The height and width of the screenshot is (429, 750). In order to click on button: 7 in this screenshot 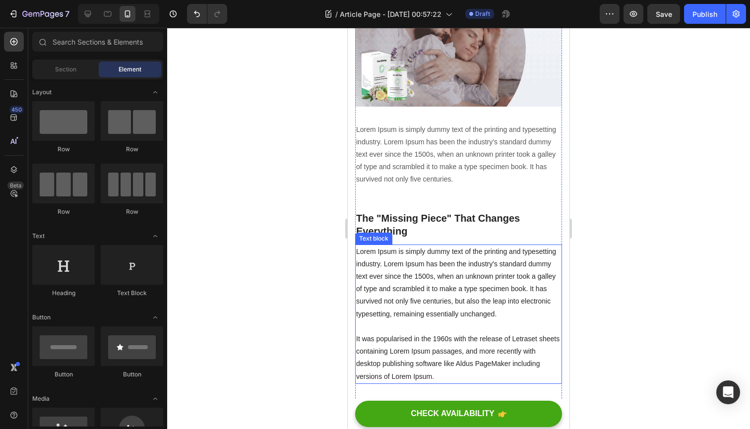, I will do `click(39, 14)`.